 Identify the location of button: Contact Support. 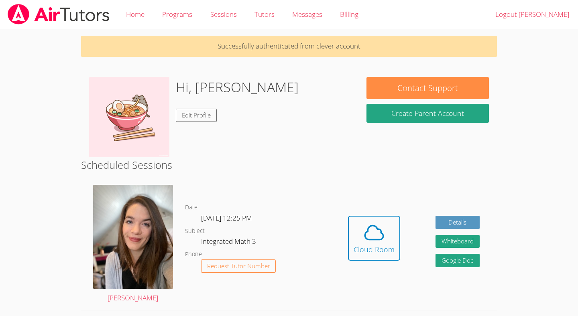
(427, 88).